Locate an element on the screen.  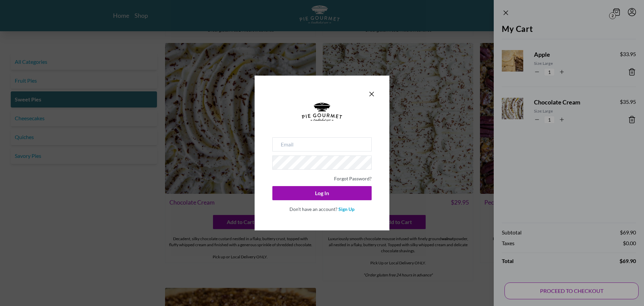
a: Forgot Password? is located at coordinates (353, 178).